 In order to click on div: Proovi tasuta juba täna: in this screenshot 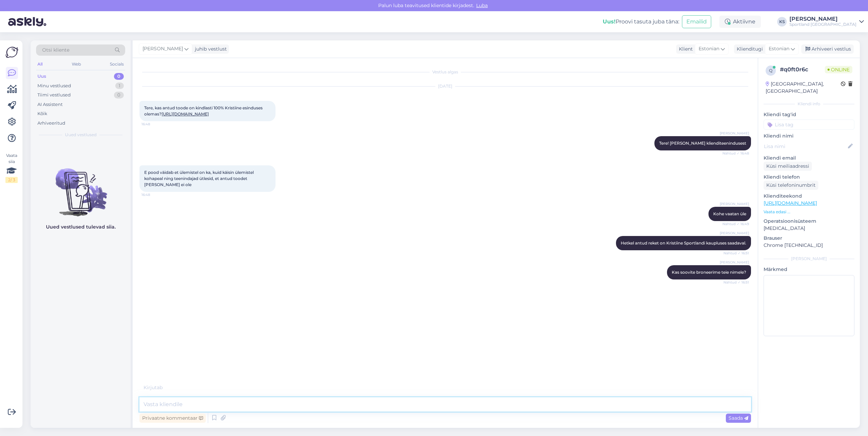, I will do `click(641, 22)`.